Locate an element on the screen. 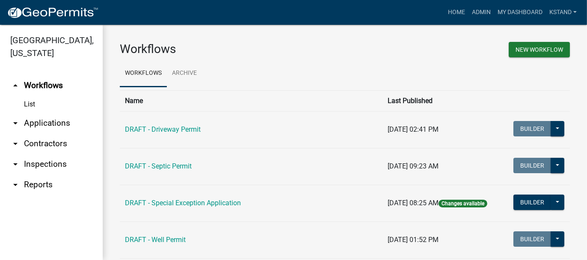 The image size is (587, 260). h3: Workflows is located at coordinates (229, 49).